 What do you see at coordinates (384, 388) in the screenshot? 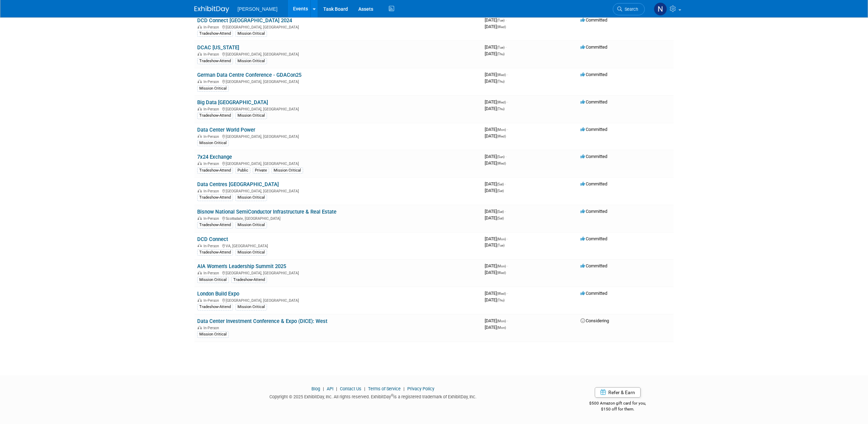
I see `a: Terms of Service` at bounding box center [384, 388].